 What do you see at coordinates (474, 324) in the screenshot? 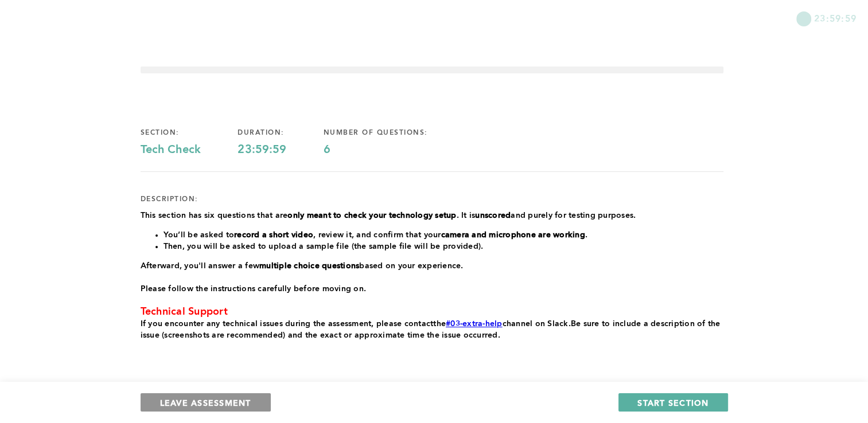
I see `a: #03-extra-help` at bounding box center [474, 324].